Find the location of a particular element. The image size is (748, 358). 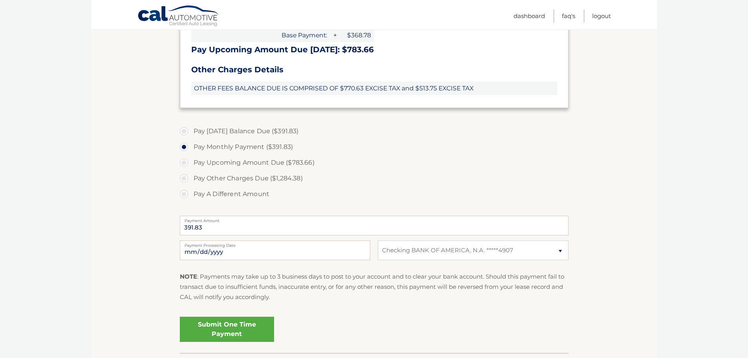

label: Pay Monthly Payment ($391.83) is located at coordinates (374, 147).